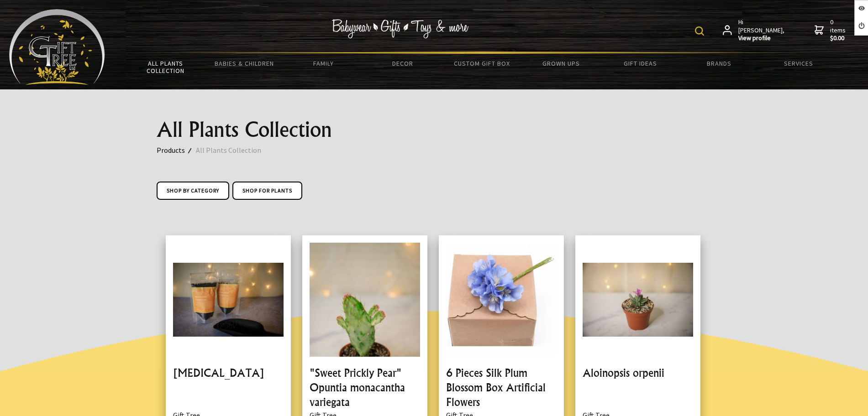 The image size is (868, 416). What do you see at coordinates (267, 191) in the screenshot?
I see `a: Shop for Plants` at bounding box center [267, 191].